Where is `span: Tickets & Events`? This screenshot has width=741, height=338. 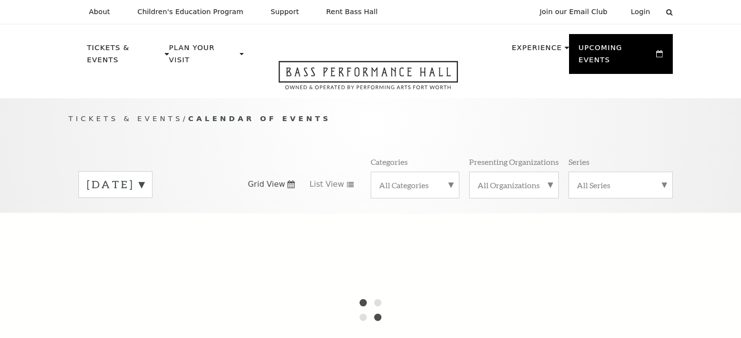 span: Tickets & Events is located at coordinates (126, 118).